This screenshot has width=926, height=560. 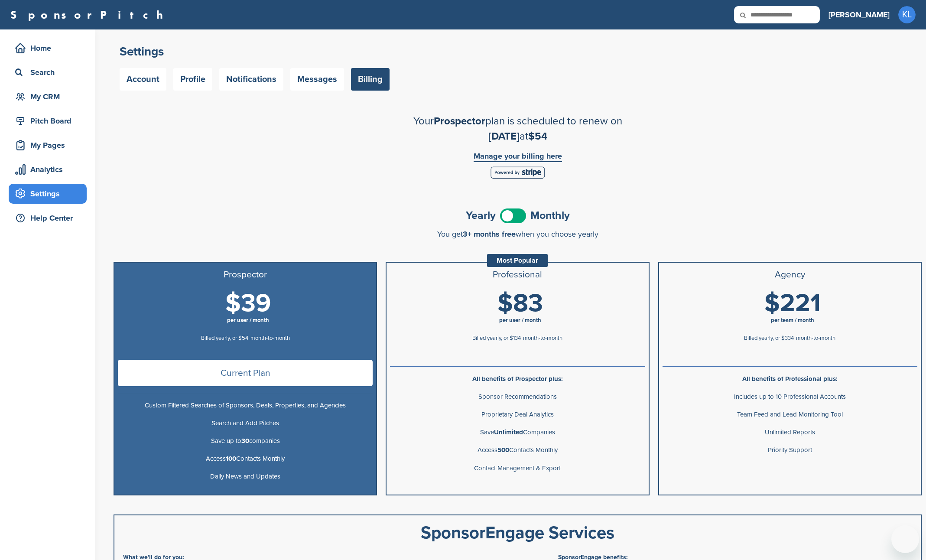 What do you see at coordinates (481, 216) in the screenshot?
I see `span: Yearly` at bounding box center [481, 216].